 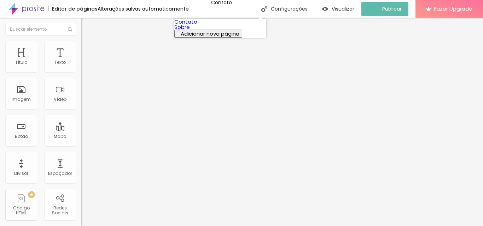 I want to click on a: Contato, so click(x=185, y=22).